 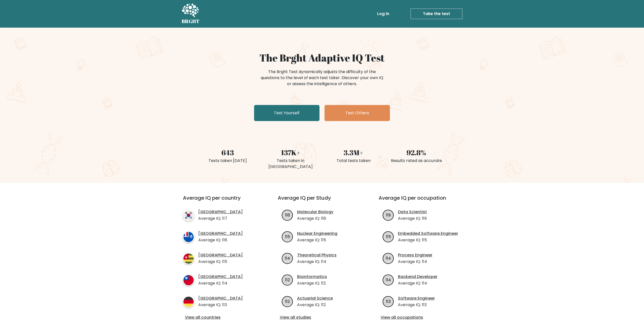 I want to click on h5: BRGHT, so click(x=191, y=21).